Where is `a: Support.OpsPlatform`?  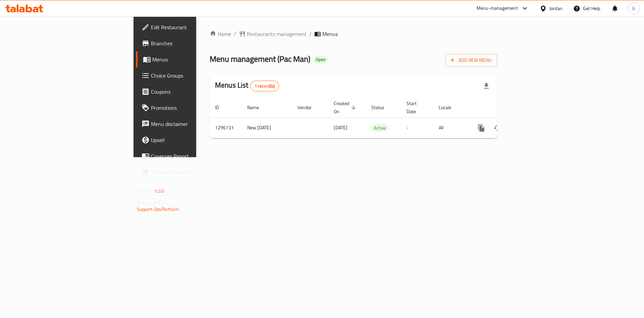
a: Support.OpsPlatform is located at coordinates (158, 209).